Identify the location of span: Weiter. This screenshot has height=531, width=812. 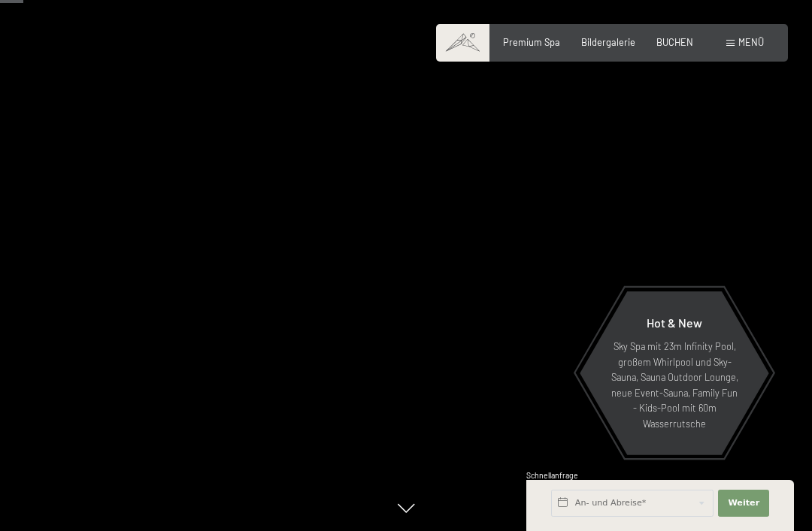
(744, 504).